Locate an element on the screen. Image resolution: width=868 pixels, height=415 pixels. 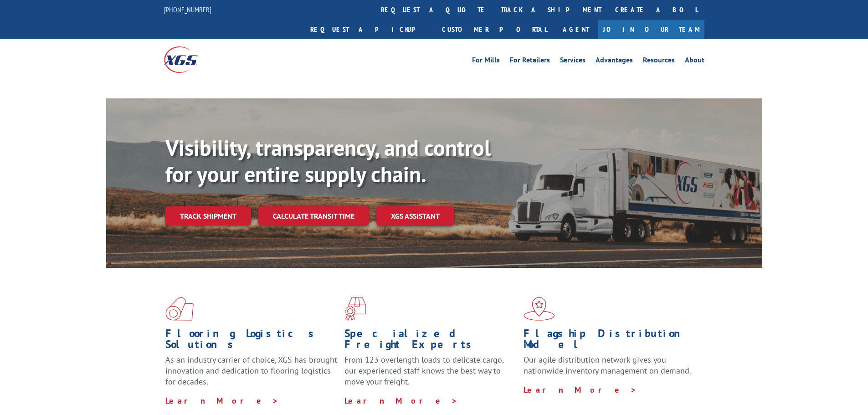
a: Services is located at coordinates (572, 61).